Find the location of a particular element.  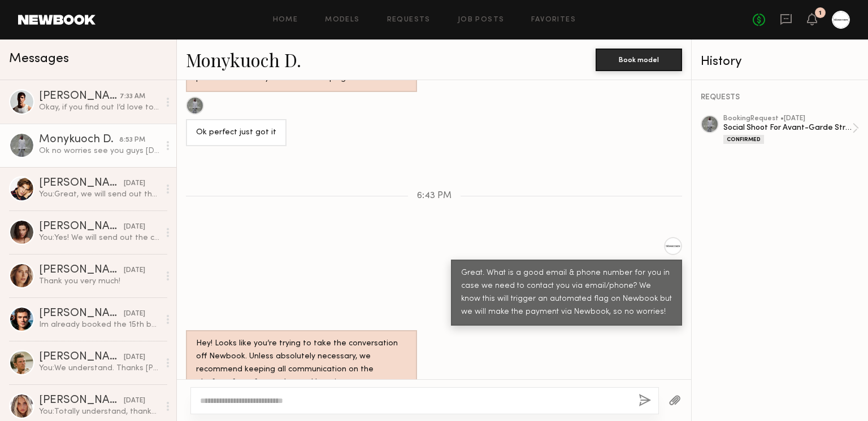

div: Confirmed is located at coordinates (743, 139).